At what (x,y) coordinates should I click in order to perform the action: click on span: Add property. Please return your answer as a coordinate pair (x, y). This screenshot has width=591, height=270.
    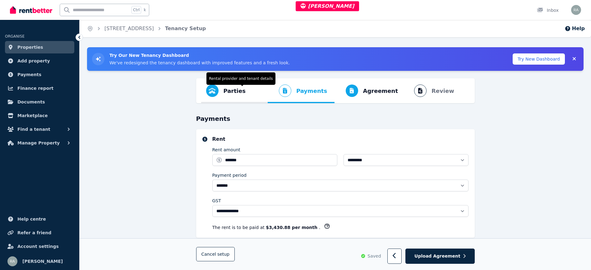
    Looking at the image, I should click on (34, 61).